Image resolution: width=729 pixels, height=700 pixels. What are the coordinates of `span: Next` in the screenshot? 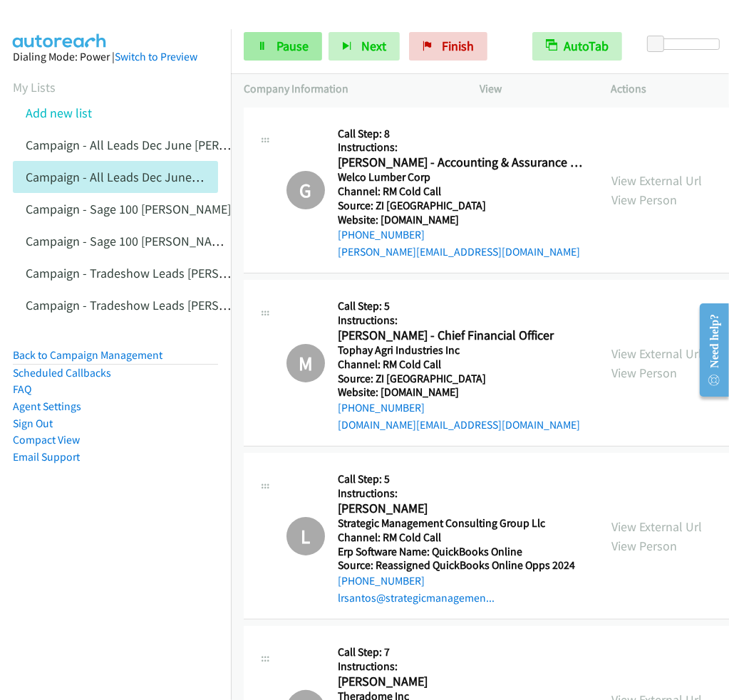 It's located at (373, 46).